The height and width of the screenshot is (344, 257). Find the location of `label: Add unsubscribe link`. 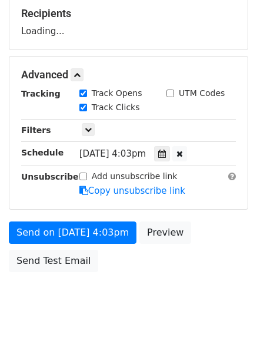

label: Add unsubscribe link is located at coordinates (135, 176).